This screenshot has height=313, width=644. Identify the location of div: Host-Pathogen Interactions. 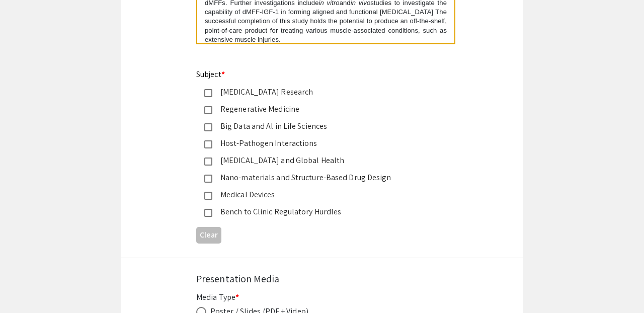
(318, 143).